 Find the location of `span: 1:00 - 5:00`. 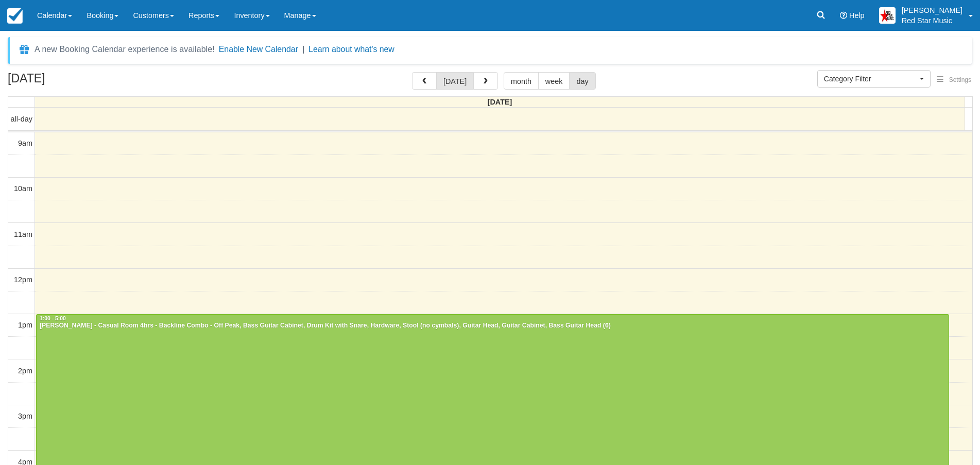

span: 1:00 - 5:00 is located at coordinates (52, 318).